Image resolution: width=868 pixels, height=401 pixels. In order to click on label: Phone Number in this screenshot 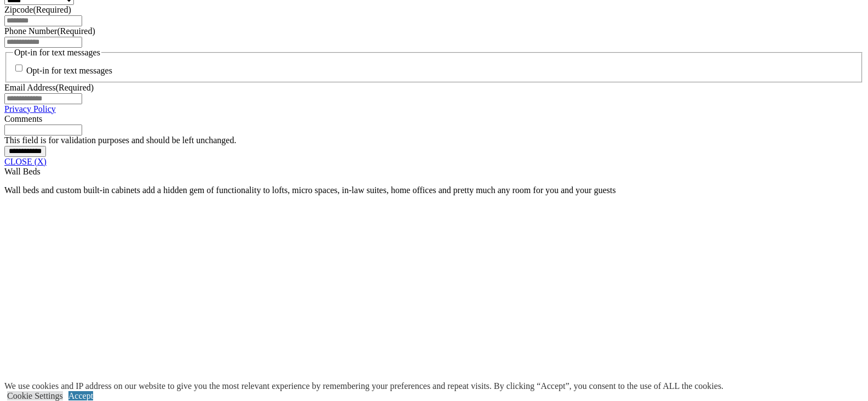, I will do `click(50, 30)`.